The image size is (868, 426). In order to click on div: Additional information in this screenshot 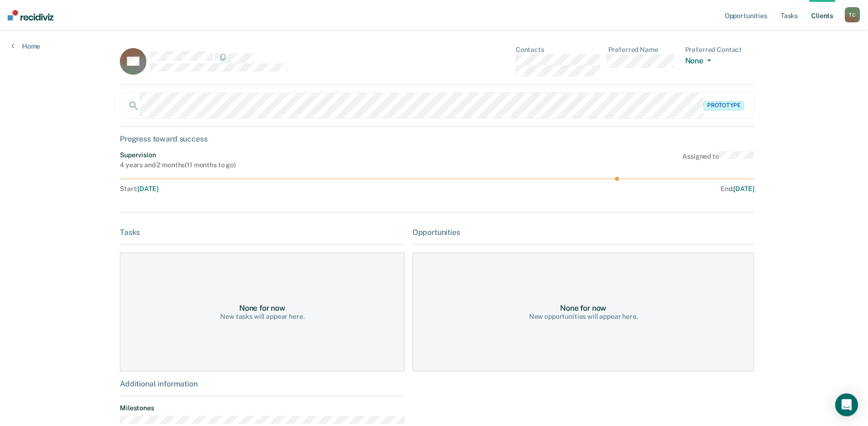, I will do `click(262, 384)`.